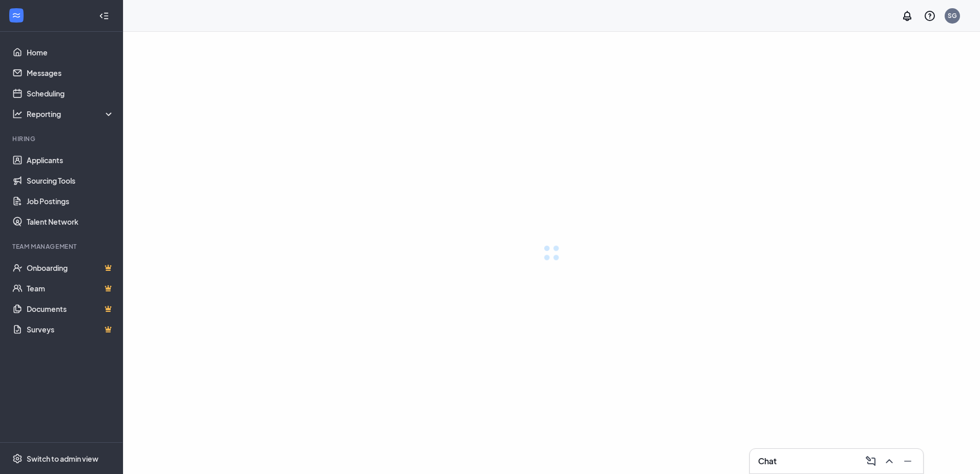 The width and height of the screenshot is (980, 474). I want to click on a: Messages, so click(70, 73).